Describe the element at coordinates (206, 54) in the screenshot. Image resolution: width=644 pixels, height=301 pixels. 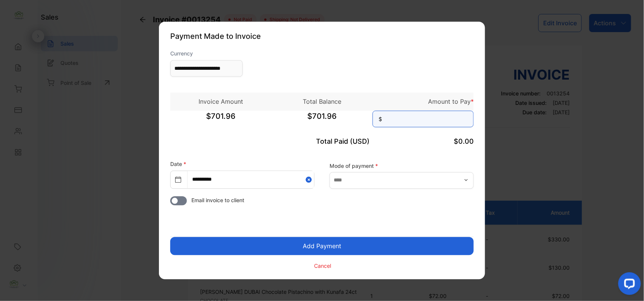
I see `label: Currency` at that location.